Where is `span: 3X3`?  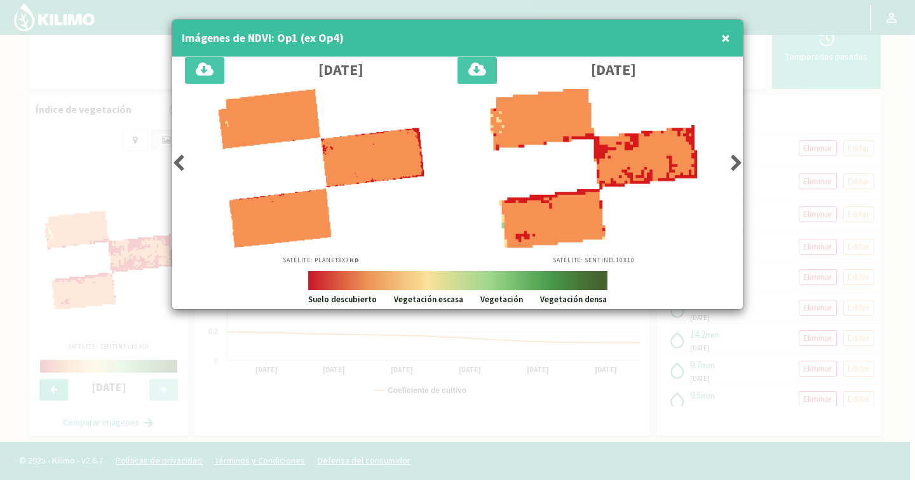
span: 3X3 is located at coordinates (349, 260).